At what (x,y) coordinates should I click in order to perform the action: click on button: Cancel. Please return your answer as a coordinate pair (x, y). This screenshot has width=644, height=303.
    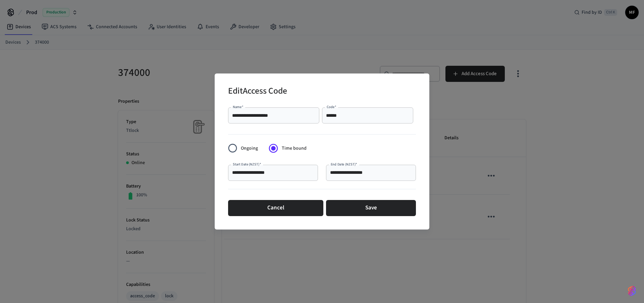
    Looking at the image, I should click on (276, 208).